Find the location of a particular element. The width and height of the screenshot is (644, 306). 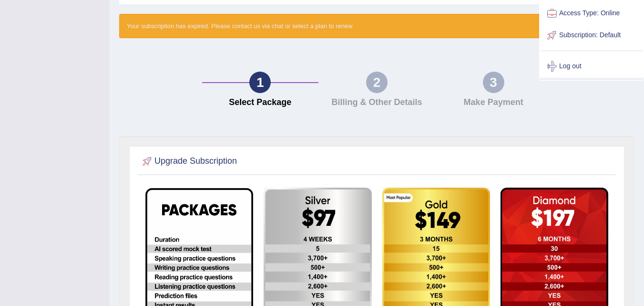

a: Access Type: Online is located at coordinates (592, 13).